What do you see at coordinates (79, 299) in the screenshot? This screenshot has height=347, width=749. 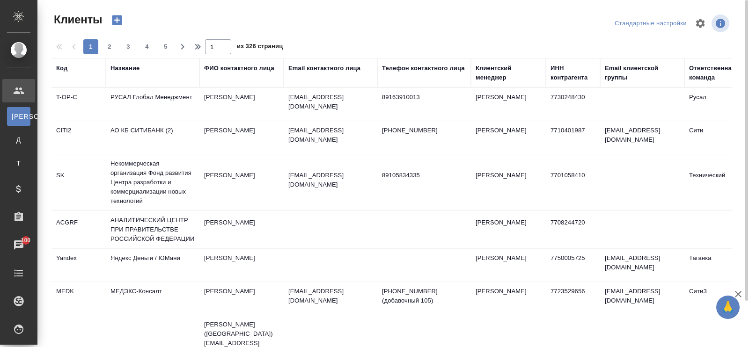 I see `td: MEDK` at bounding box center [79, 299].